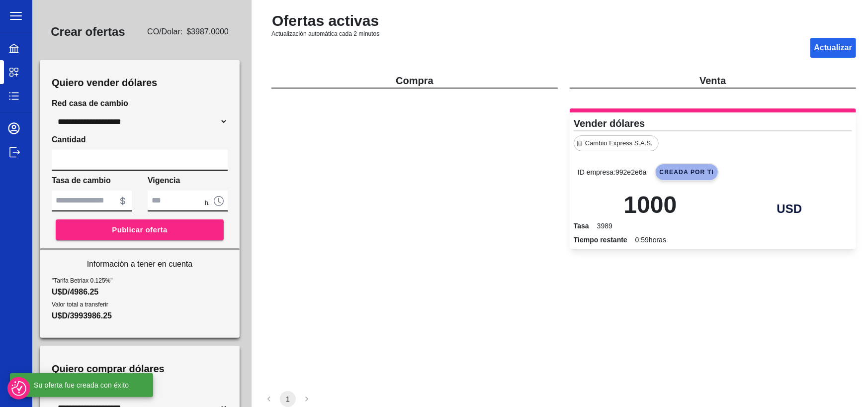 Image resolution: width=868 pixels, height=407 pixels. Describe the element at coordinates (140, 264) in the screenshot. I see `p: Información a tener en cuenta` at that location.